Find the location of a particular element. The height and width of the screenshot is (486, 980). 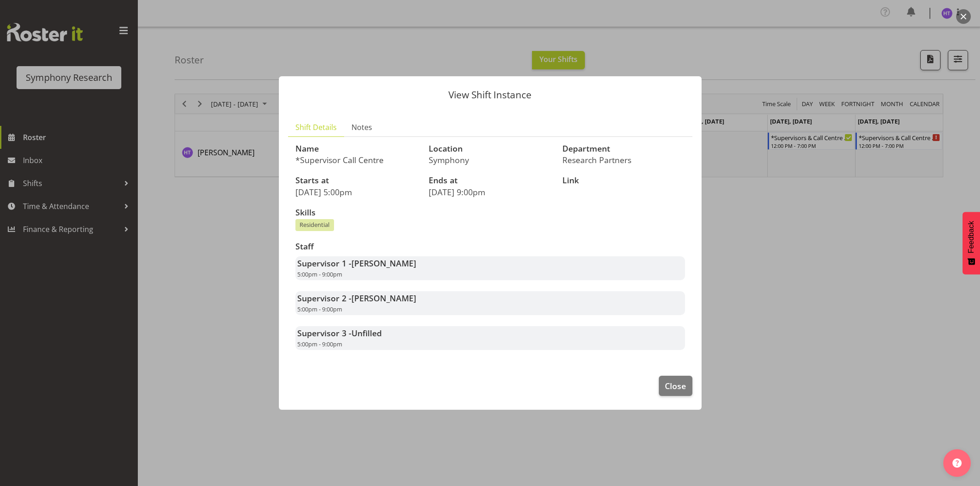

h3: Name is located at coordinates (356, 149).